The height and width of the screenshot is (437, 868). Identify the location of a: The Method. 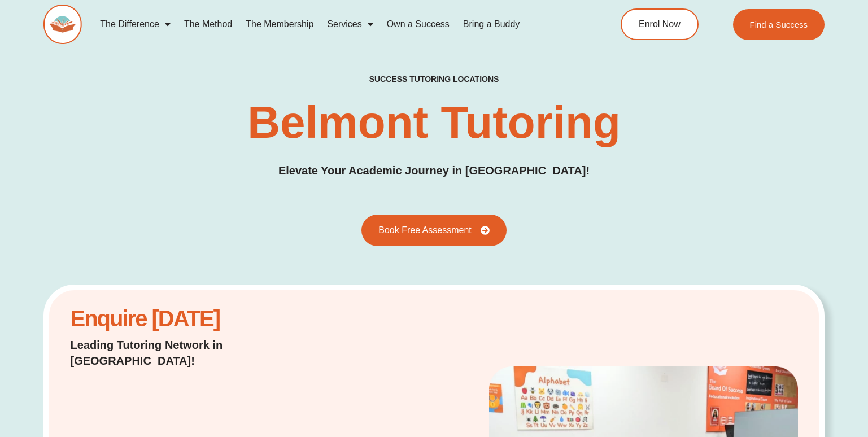
(208, 24).